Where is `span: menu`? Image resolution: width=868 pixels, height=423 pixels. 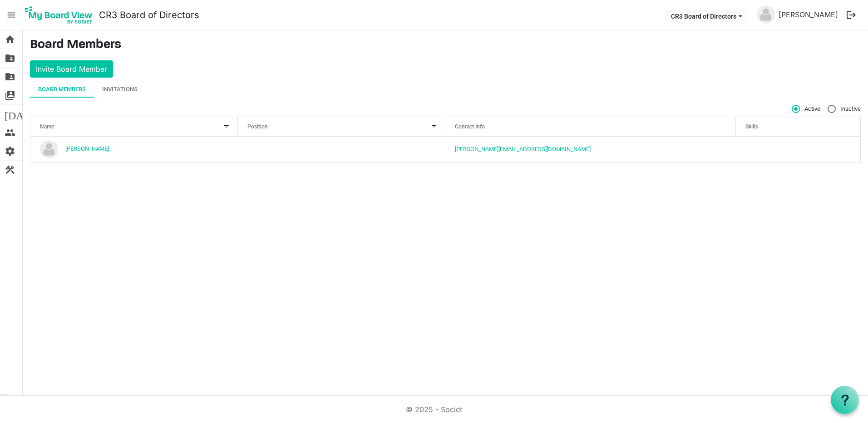 span: menu is located at coordinates (12, 15).